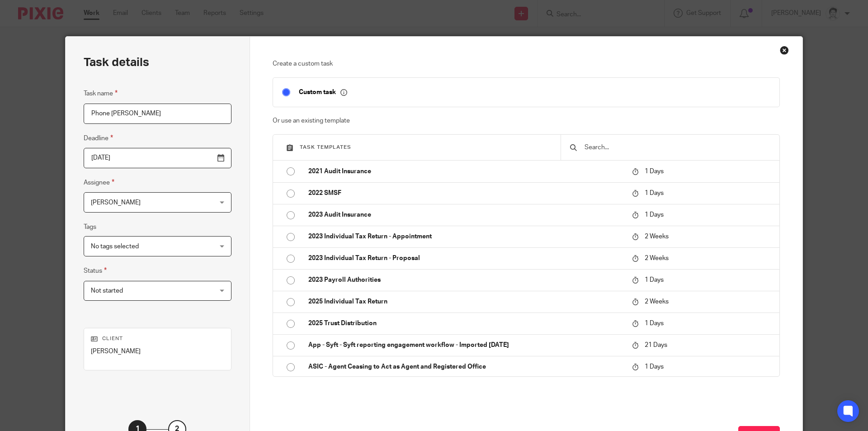  I want to click on p: Custom task, so click(323, 92).